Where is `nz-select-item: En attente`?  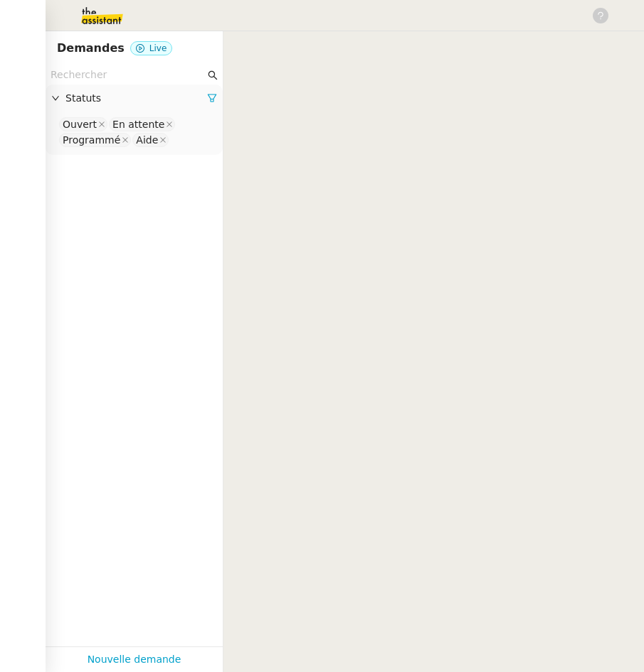
nz-select-item: En attente is located at coordinates (142, 124).